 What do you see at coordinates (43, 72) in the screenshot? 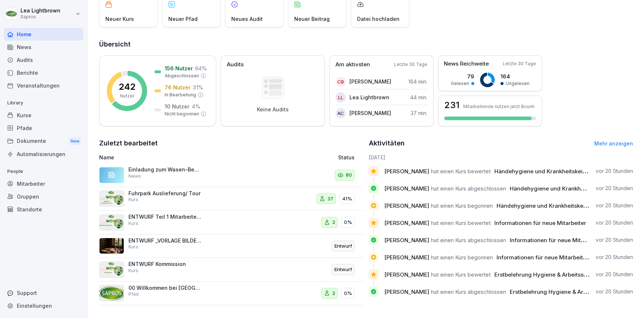
I see `a: Berichte` at bounding box center [43, 72].